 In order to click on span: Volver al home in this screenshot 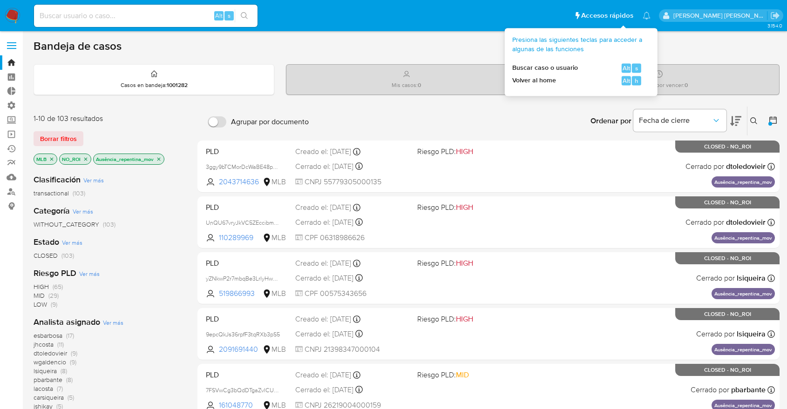, I will do `click(534, 81)`.